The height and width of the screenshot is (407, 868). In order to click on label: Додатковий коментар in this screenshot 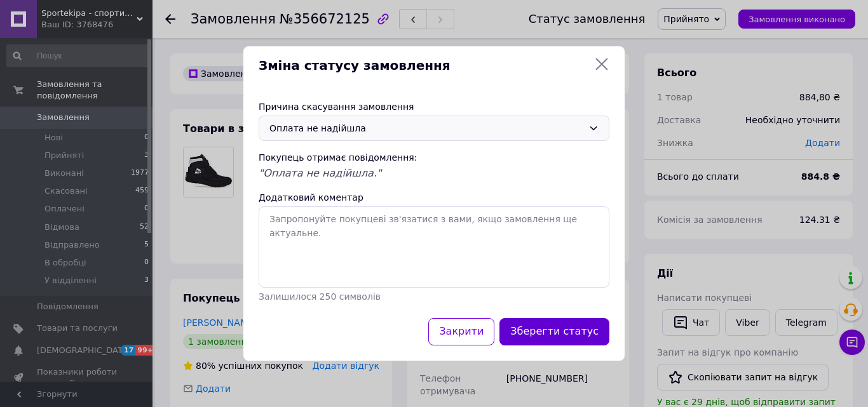, I will do `click(311, 198)`.